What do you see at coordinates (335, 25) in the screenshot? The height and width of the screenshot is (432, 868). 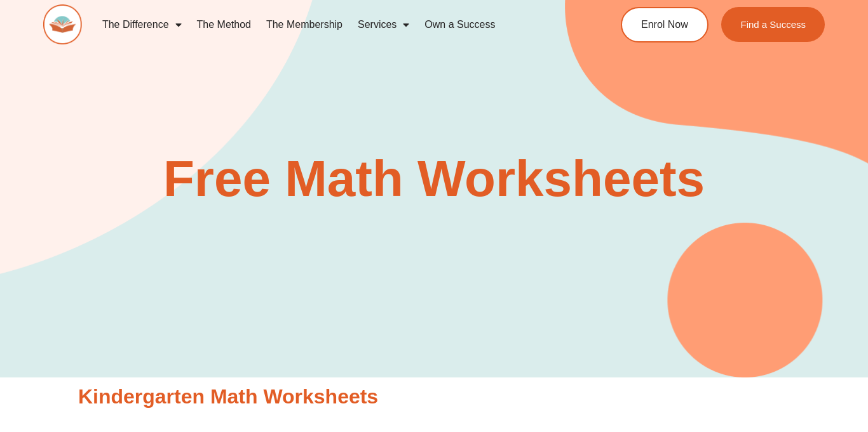 I see `nav: Menu` at bounding box center [335, 25].